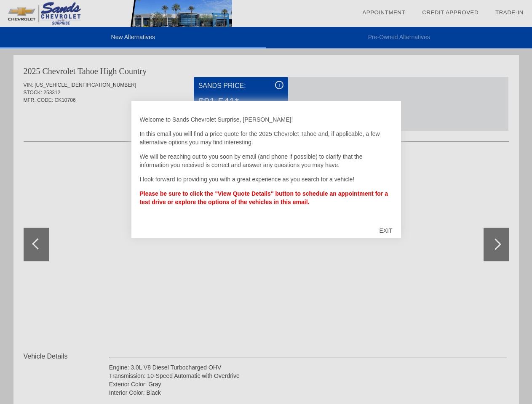 The image size is (532, 404). Describe the element at coordinates (450, 12) in the screenshot. I see `a: Credit Approved` at that location.